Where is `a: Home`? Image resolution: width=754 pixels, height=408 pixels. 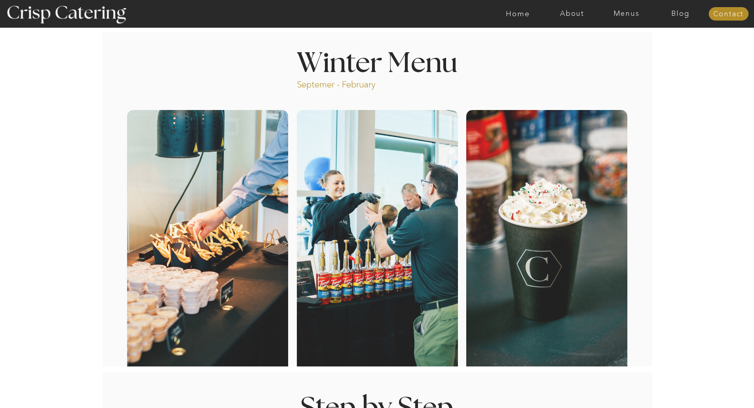
a: Home is located at coordinates (518, 14).